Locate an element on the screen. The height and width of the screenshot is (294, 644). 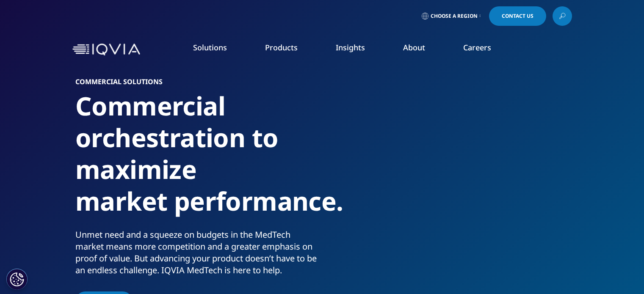
img: 709-medtech-brain-on-monitor-900px.jpg is located at coordinates (455, 163).